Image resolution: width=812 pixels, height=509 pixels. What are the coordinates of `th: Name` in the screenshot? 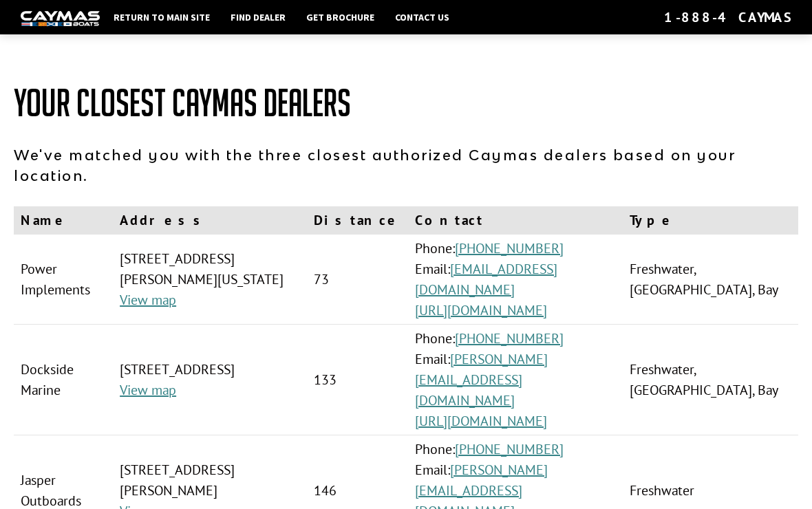 It's located at (63, 220).